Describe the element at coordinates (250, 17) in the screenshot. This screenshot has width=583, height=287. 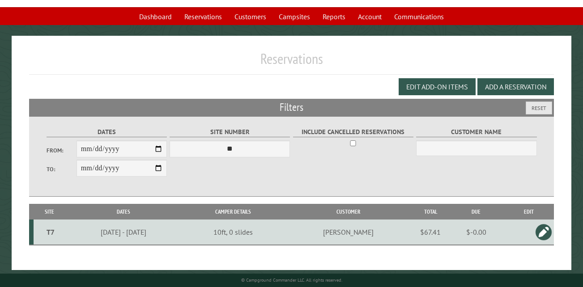
I see `a: Customers` at that location.